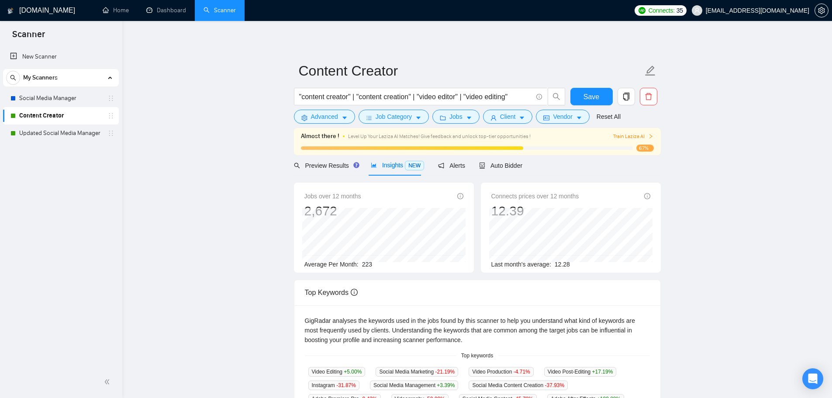 The image size is (832, 398). I want to click on button: search, so click(13, 78).